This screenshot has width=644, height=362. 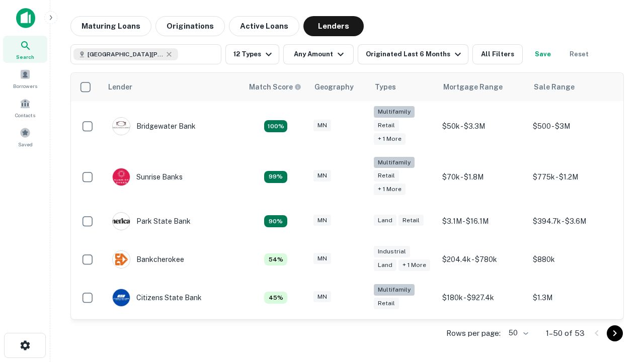 I want to click on button: Reset, so click(x=579, y=54).